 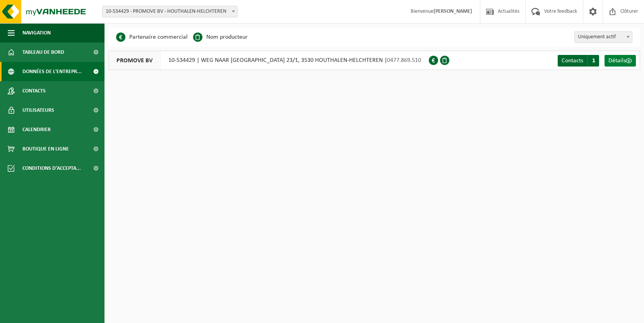 What do you see at coordinates (51, 168) in the screenshot?
I see `span: Conditions d'accepta...` at bounding box center [51, 168].